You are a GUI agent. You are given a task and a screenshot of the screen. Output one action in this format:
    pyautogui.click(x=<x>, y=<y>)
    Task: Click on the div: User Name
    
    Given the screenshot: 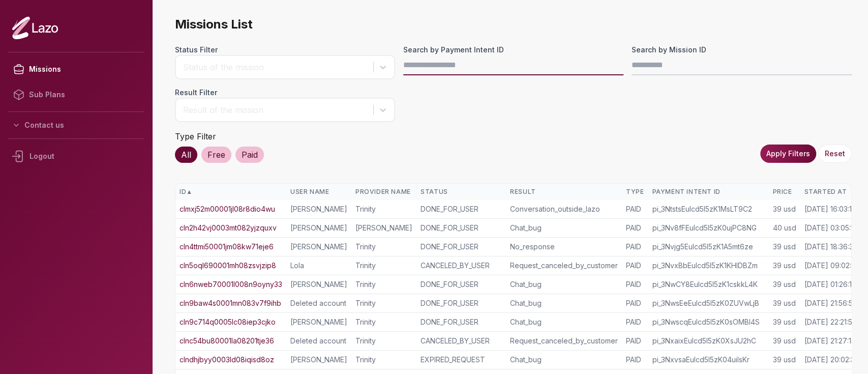 What is the action you would take?
    pyautogui.click(x=319, y=192)
    